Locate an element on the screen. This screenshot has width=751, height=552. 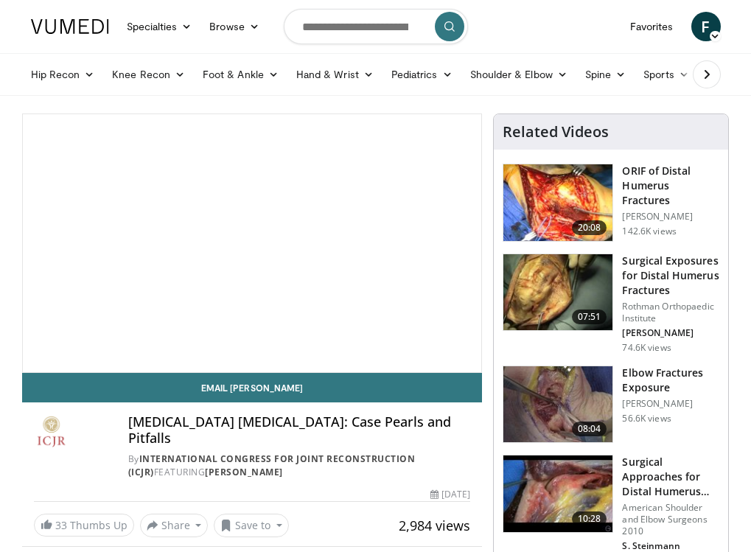
a: Shoulder & Elbow is located at coordinates (519, 74).